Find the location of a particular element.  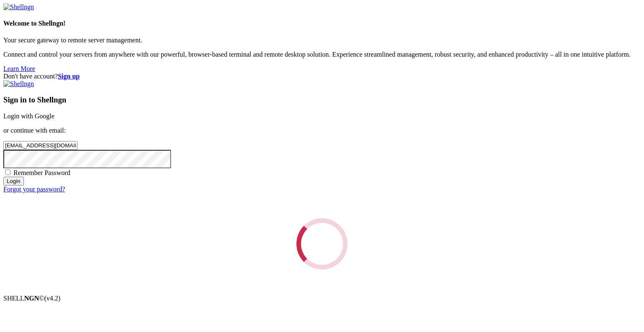

input: Email address is located at coordinates (40, 145).